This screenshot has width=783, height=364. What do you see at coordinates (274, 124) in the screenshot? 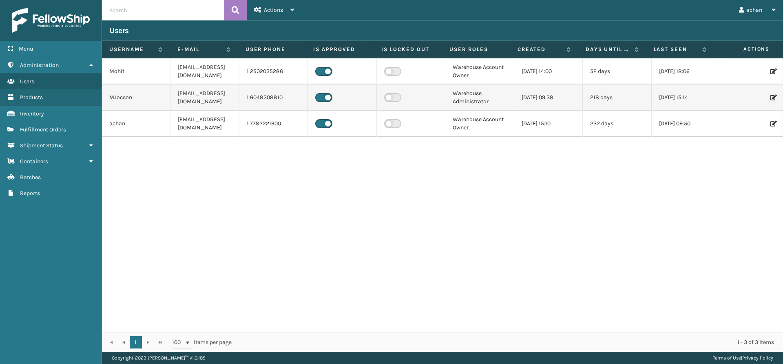
I see `td: 1 7782221900` at bounding box center [274, 124].